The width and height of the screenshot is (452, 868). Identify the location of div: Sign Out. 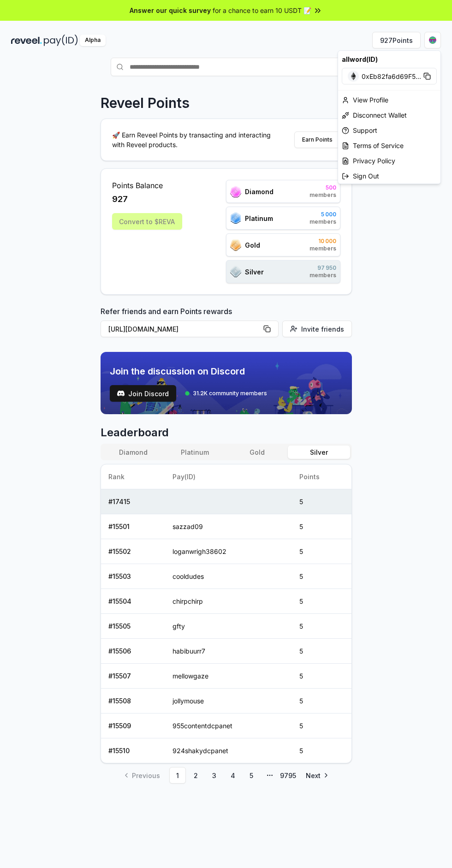
(389, 176).